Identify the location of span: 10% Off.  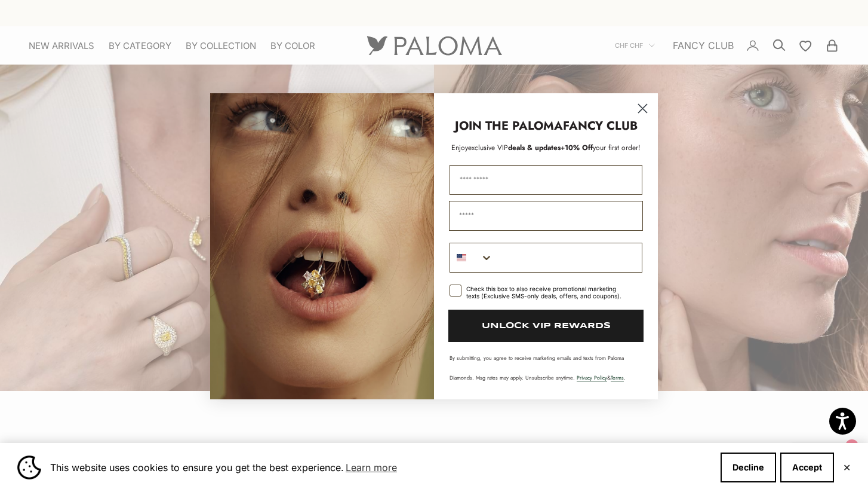
(579, 148).